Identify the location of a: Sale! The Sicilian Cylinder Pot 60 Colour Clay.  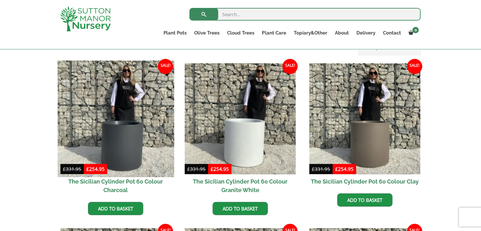
(365, 126).